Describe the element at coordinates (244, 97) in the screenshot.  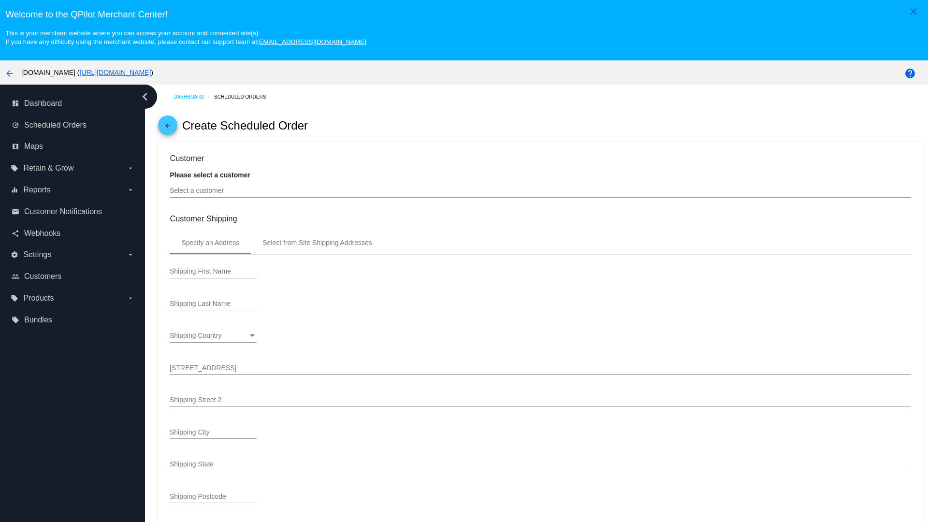
I see `a: Scheduled Orders` at that location.